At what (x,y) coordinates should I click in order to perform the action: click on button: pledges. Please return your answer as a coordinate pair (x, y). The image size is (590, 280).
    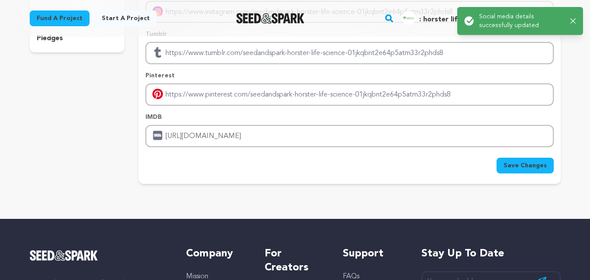
    Looking at the image, I should click on (77, 38).